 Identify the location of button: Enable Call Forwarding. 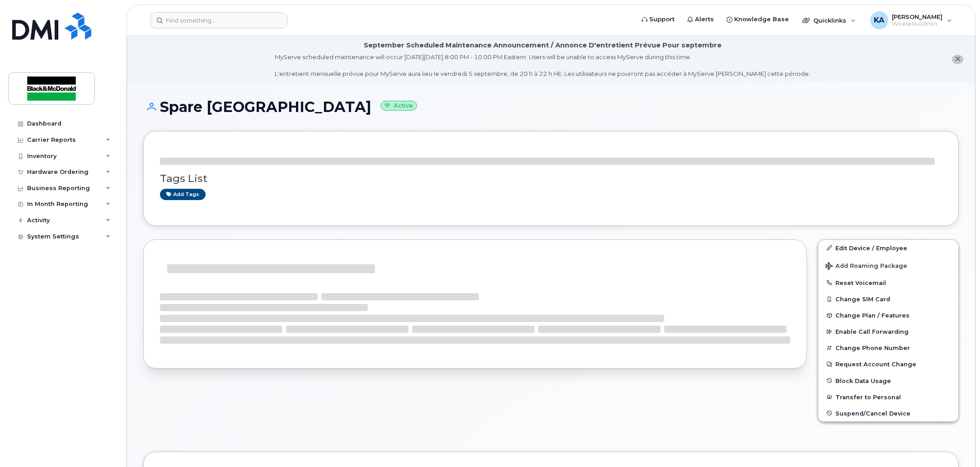
(888, 332).